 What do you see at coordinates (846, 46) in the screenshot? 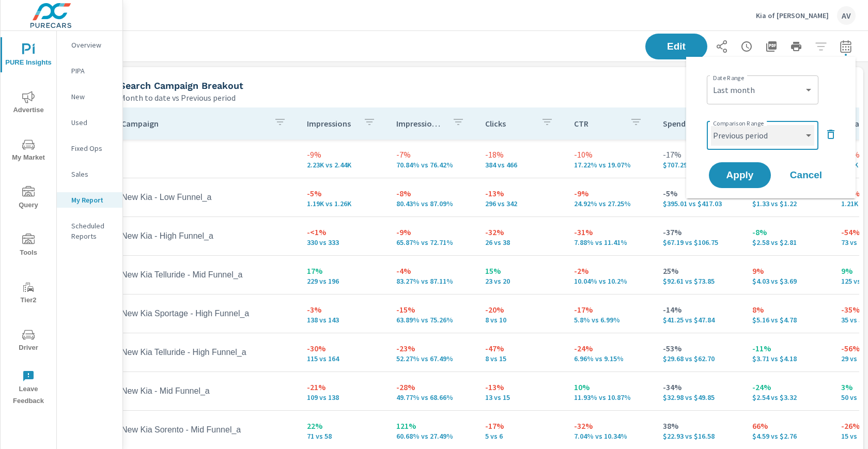
I see `button: Select Date Range` at bounding box center [846, 46].